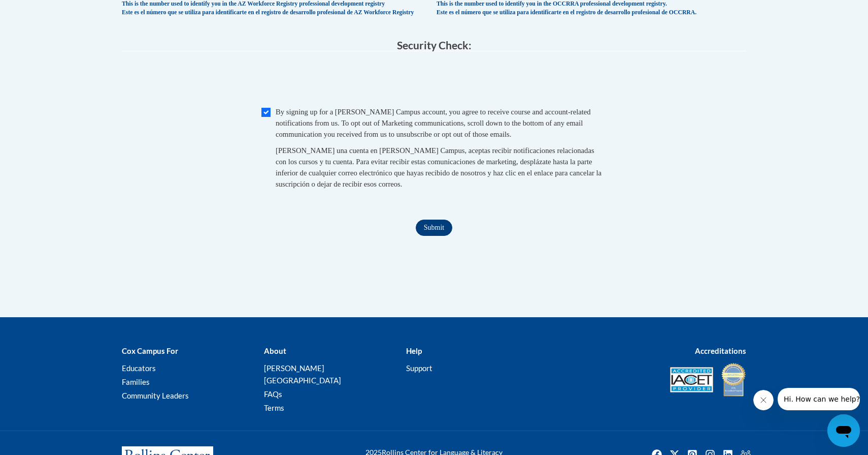  What do you see at coordinates (275, 351) in the screenshot?
I see `b: About` at bounding box center [275, 351].